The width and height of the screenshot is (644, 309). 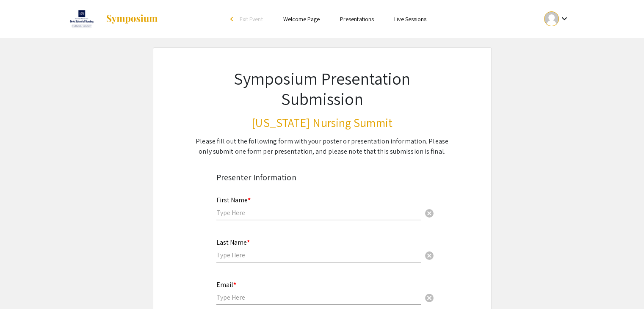 I want to click on button: Expand account dropdown, so click(x=556, y=19).